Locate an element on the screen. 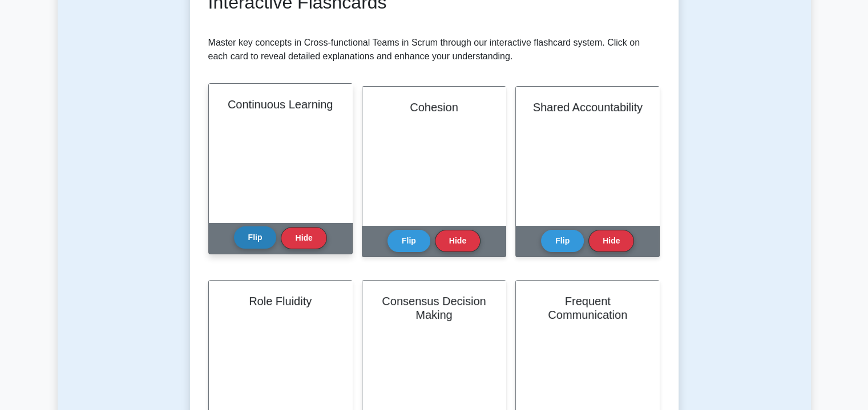 The width and height of the screenshot is (868, 410). h2: Role Fluidity is located at coordinates (280, 301).